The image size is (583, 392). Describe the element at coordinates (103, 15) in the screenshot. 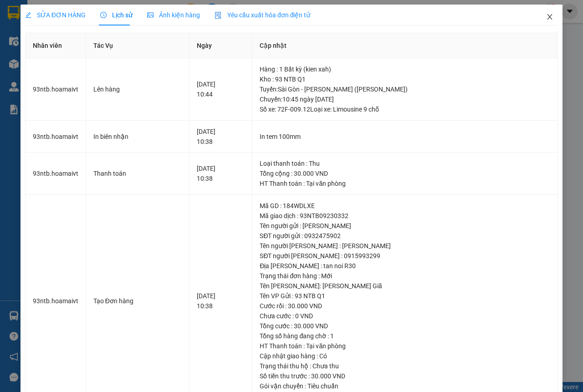

I see `span: clock-circle` at that location.